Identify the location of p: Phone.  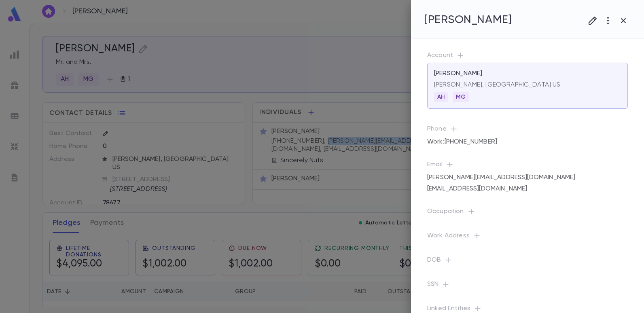
(527, 130).